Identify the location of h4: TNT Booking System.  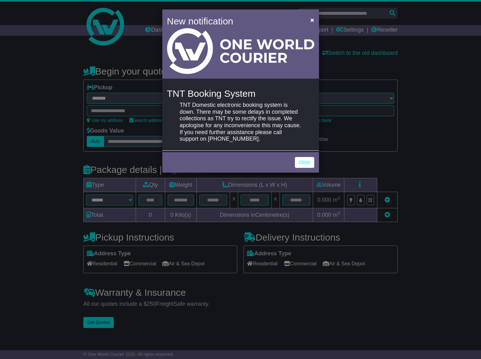
(241, 93).